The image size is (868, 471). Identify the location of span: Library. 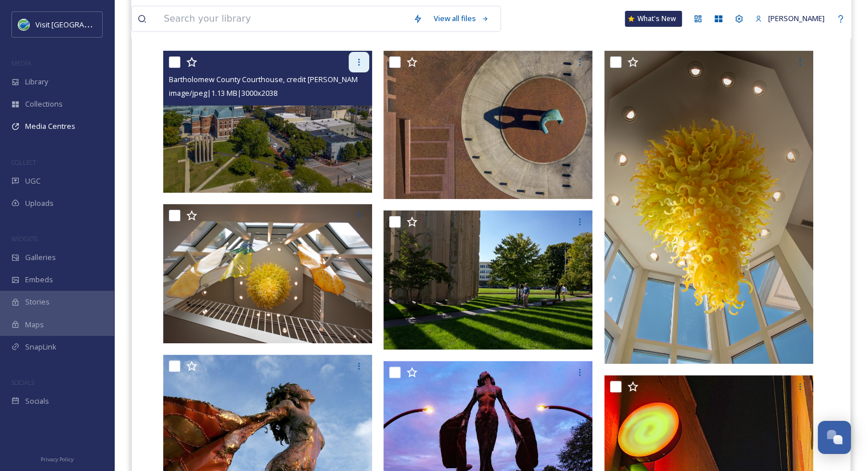
(37, 81).